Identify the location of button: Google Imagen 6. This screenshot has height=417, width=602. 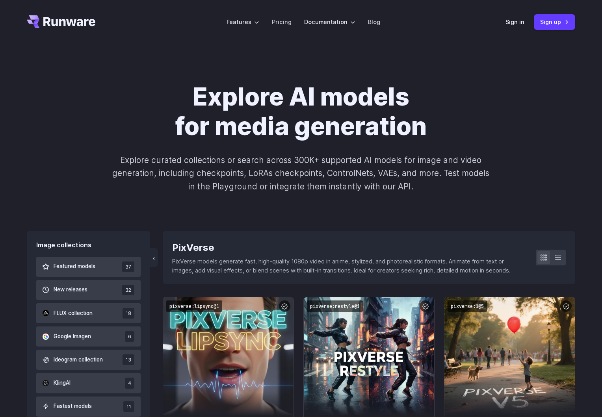
(88, 336).